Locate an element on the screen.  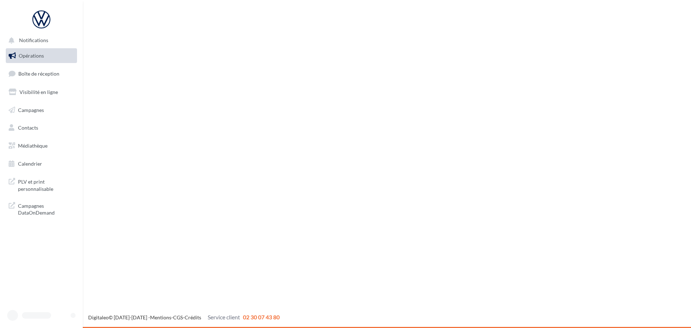
span: Opérations is located at coordinates (31, 55).